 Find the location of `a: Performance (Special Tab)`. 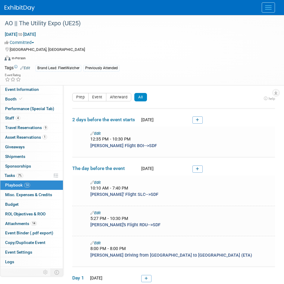

a: Performance (Special Tab) is located at coordinates (32, 109).